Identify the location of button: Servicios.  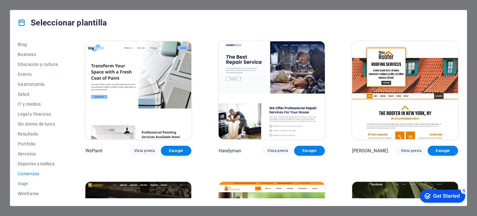
(38, 154).